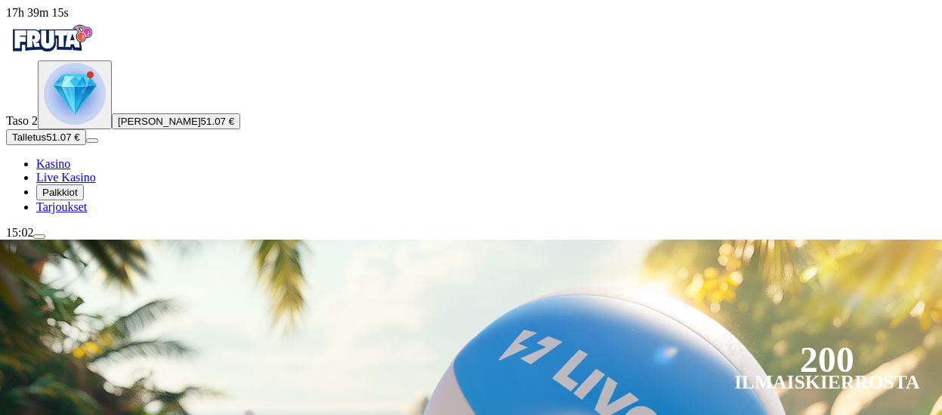 Image resolution: width=942 pixels, height=415 pixels. What do you see at coordinates (66, 177) in the screenshot?
I see `a: poker-chip iconLive Kasino` at bounding box center [66, 177].